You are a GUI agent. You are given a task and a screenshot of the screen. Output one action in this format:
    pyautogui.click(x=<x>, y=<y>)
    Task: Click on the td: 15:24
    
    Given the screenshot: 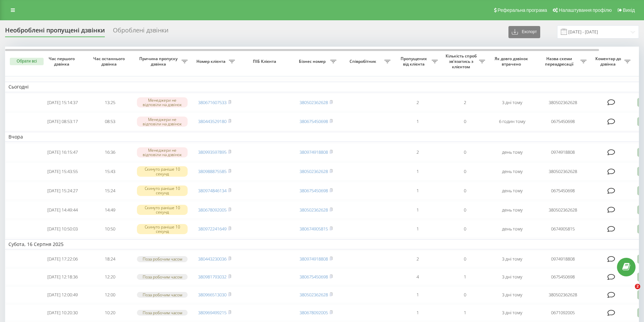 What is the action you would take?
    pyautogui.click(x=110, y=191)
    